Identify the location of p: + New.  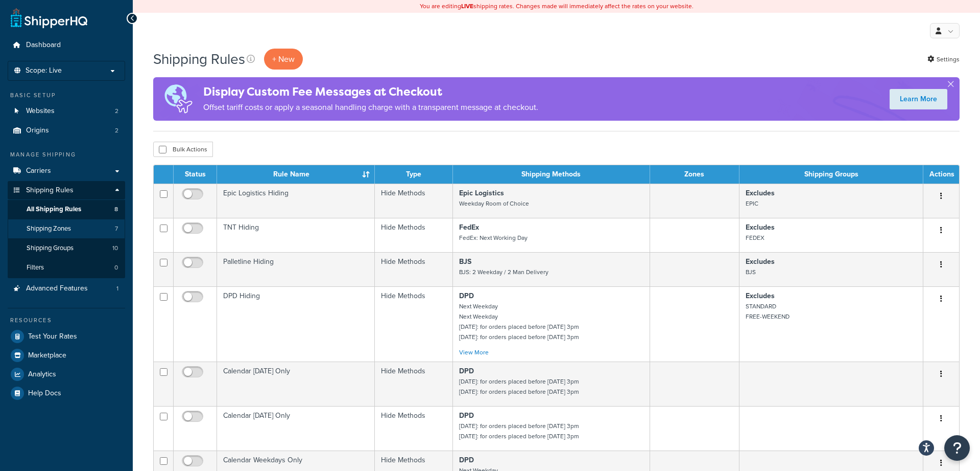
(284, 59).